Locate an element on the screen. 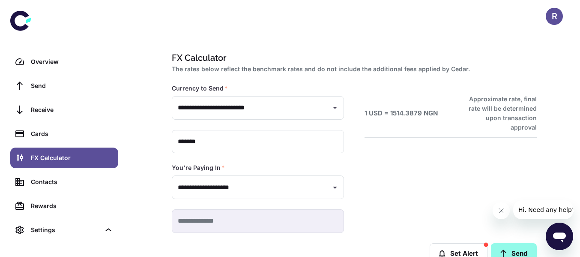 The height and width of the screenshot is (257, 580). a: Rewards is located at coordinates (64, 206).